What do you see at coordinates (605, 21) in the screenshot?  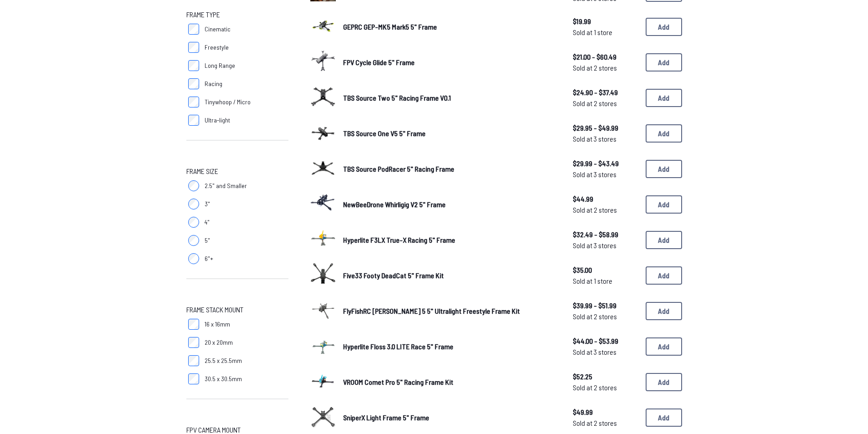 I see `span: $19.99` at bounding box center [605, 21].